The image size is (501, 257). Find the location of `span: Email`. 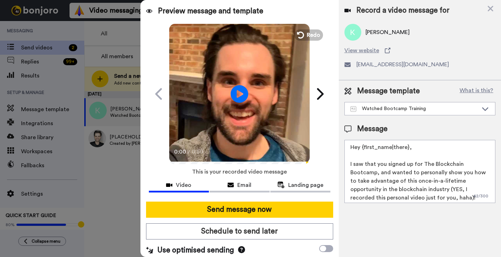

span: Email is located at coordinates (244, 185).